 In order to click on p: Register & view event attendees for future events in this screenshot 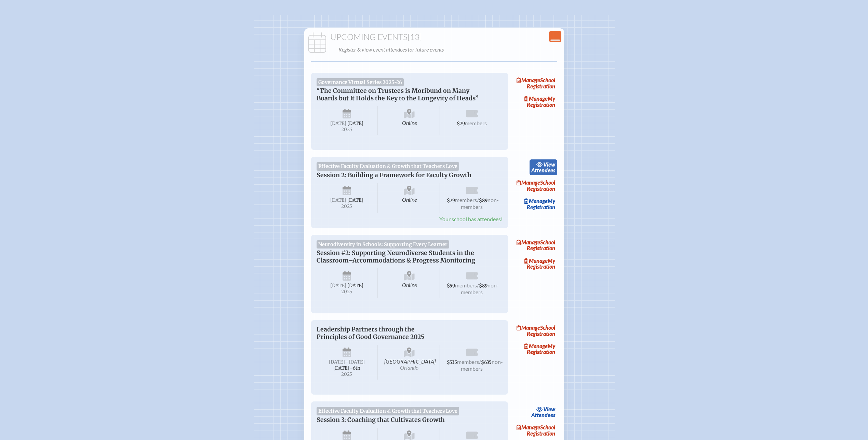, I will do `click(449, 50)`.